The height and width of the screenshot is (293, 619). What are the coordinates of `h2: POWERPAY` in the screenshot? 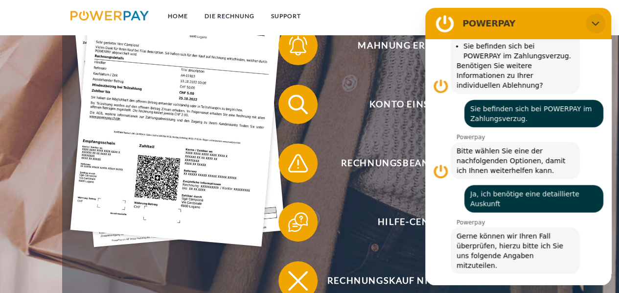 It's located at (97, 16).